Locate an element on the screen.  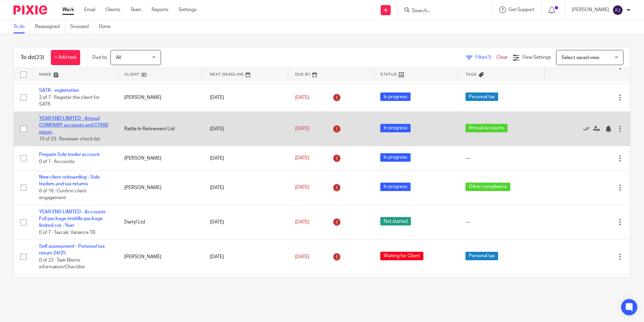
h1: To do is located at coordinates (32, 57).